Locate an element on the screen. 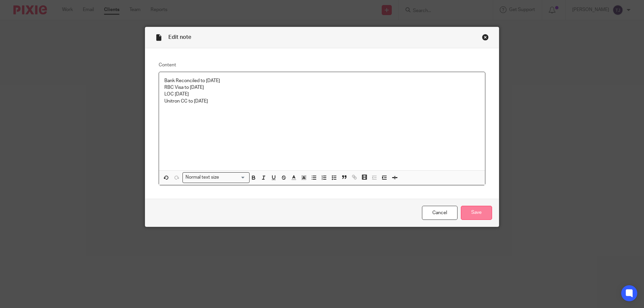 The width and height of the screenshot is (644, 308). a: Cancel is located at coordinates (440, 212).